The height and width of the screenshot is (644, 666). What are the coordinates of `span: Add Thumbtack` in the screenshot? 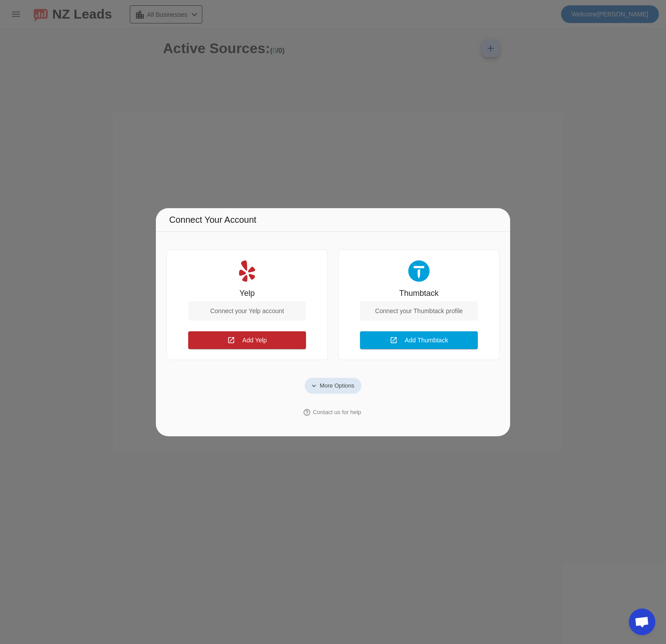 It's located at (426, 340).